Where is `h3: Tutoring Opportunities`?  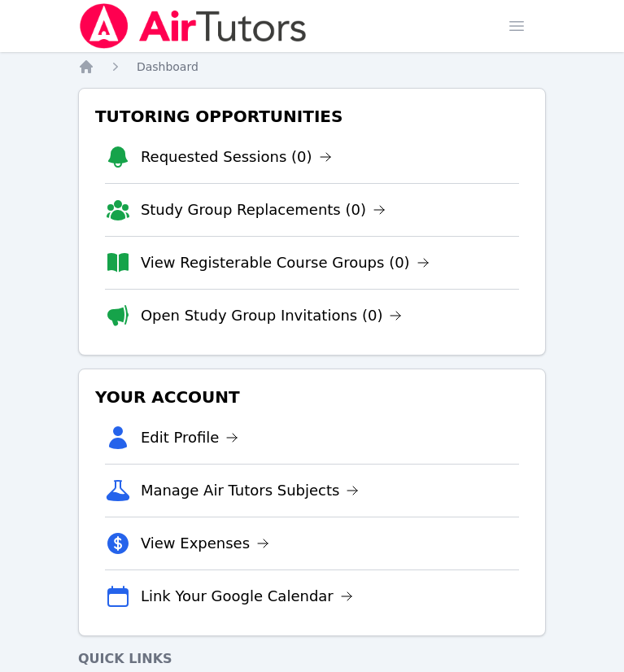 h3: Tutoring Opportunities is located at coordinates (312, 116).